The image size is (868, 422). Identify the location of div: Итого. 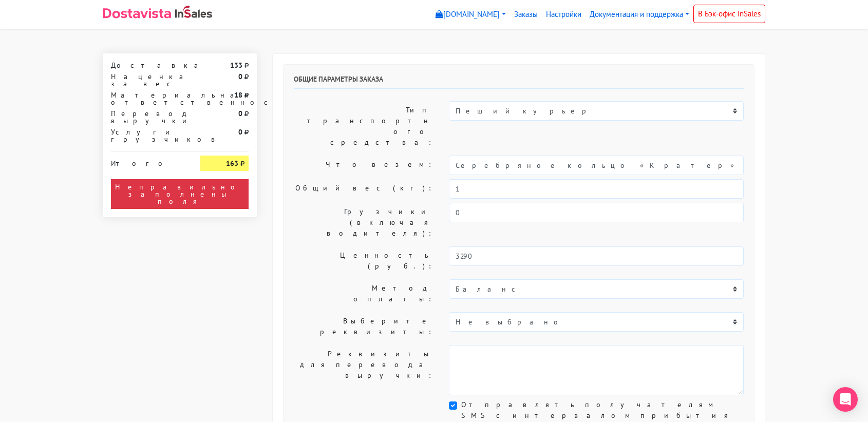
(148, 161).